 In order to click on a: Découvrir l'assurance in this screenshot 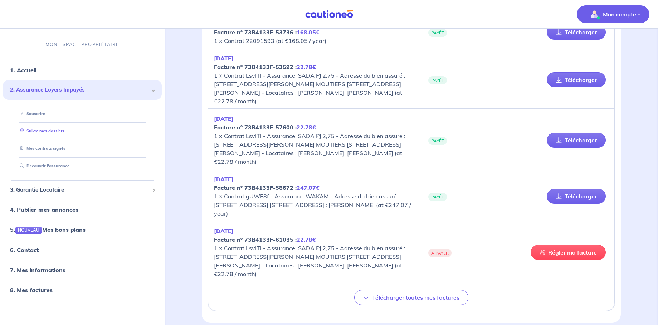, I will do `click(43, 166)`.